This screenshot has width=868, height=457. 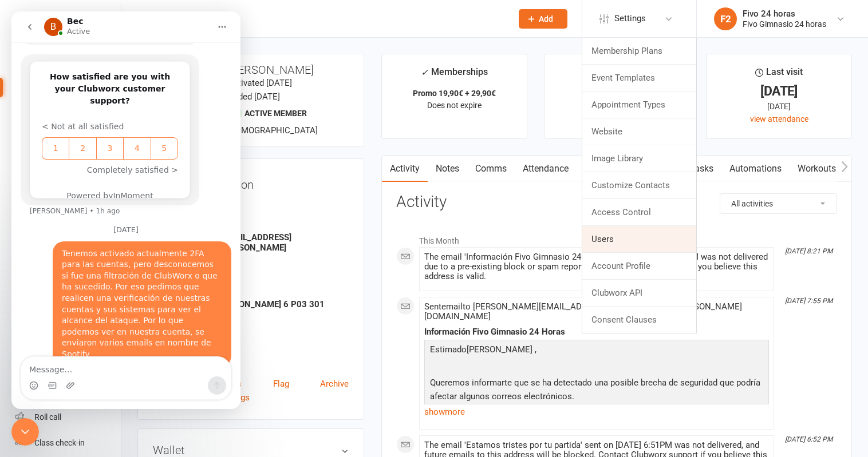 What do you see at coordinates (211, 16) in the screenshot?
I see `button: Home` at bounding box center [211, 16].